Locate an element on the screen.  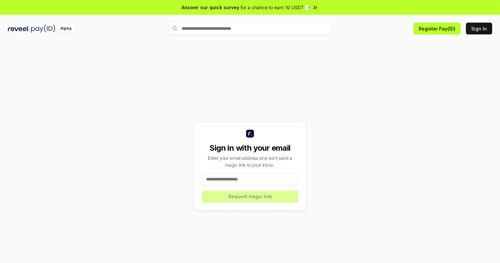
button: Register Pay(ID) is located at coordinates (437, 29).